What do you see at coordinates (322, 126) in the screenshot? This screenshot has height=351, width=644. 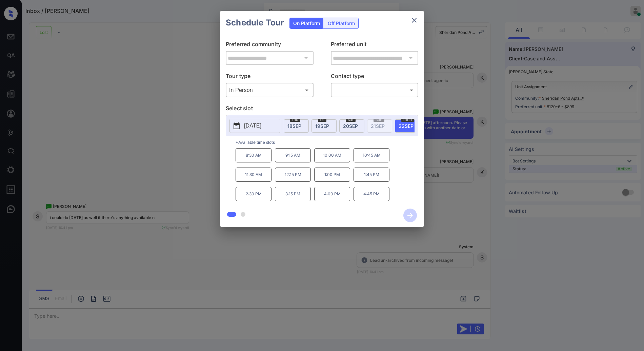 I see `span: 19 SEP` at bounding box center [322, 126].